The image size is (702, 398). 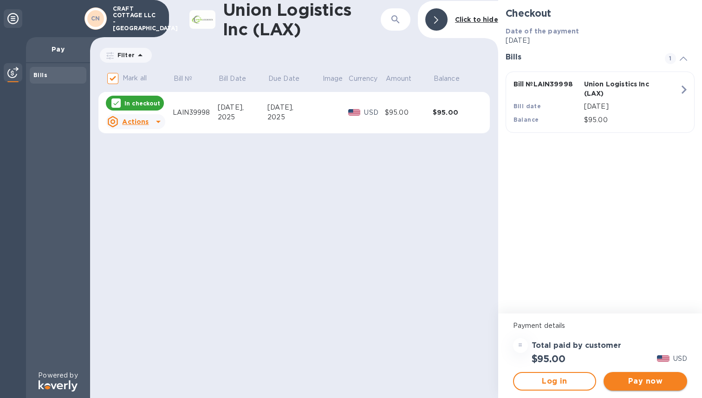 I want to click on span: Balance, so click(x=453, y=78).